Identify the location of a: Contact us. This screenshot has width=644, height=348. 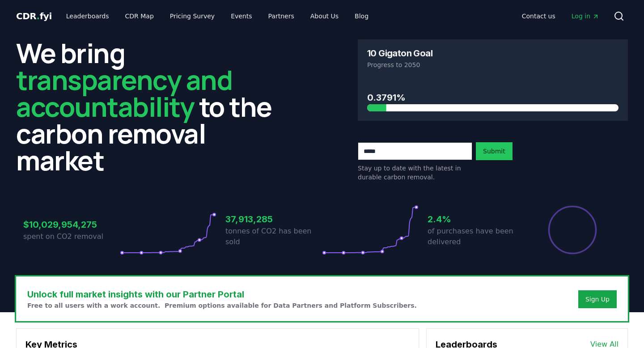
(538, 16).